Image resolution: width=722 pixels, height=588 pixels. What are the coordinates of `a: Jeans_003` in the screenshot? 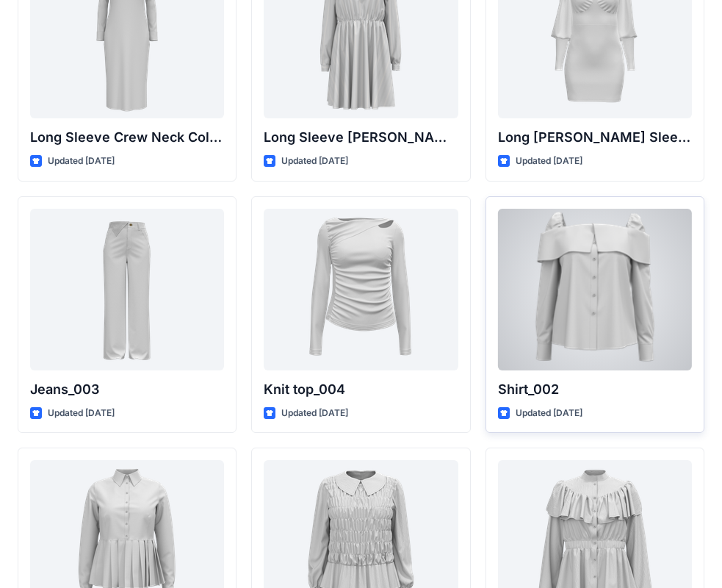 It's located at (127, 290).